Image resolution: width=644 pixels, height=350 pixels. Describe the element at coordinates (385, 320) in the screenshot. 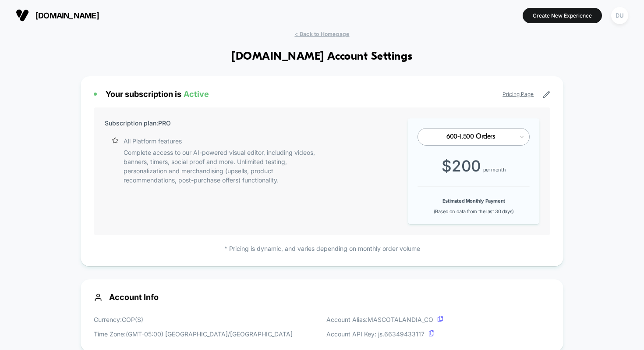

I see `p: Account Alias: MASCOTALANDIA_CO` at that location.